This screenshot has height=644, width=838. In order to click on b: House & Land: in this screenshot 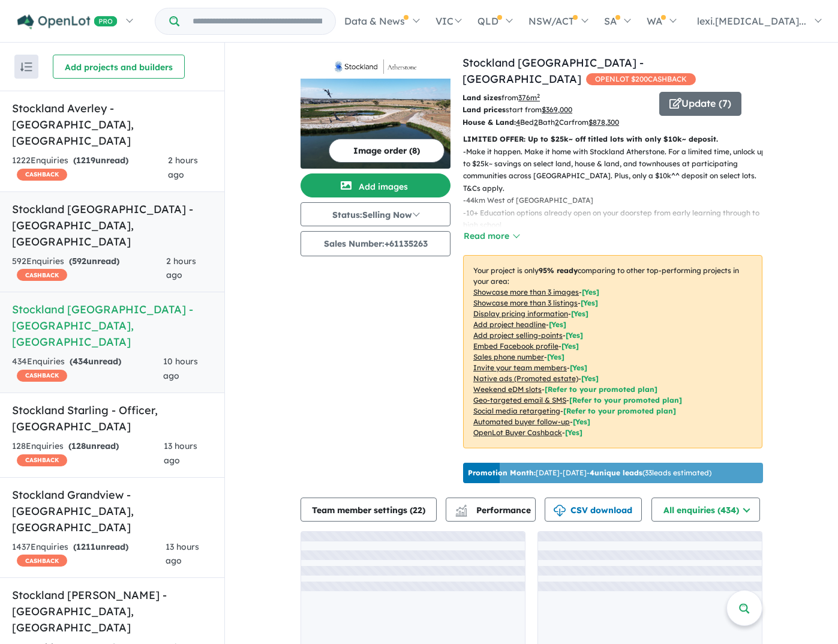, I will do `click(489, 122)`.